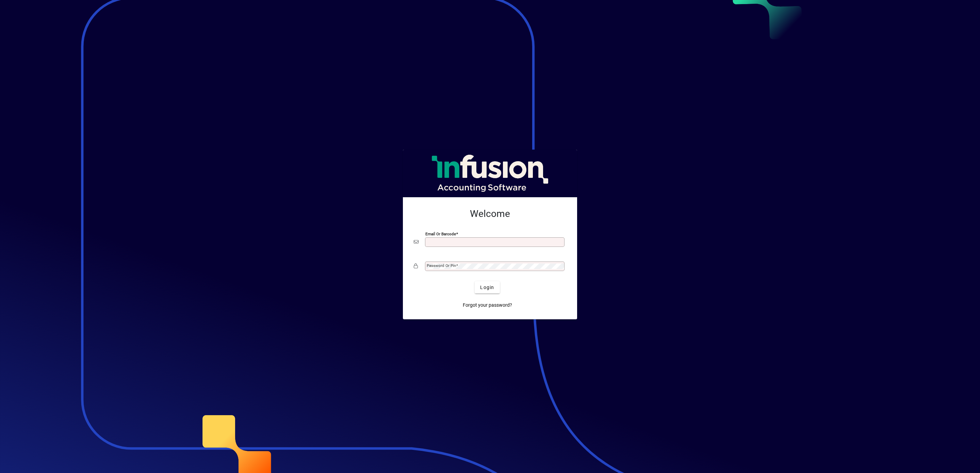  I want to click on span: Forgot your password?, so click(487, 305).